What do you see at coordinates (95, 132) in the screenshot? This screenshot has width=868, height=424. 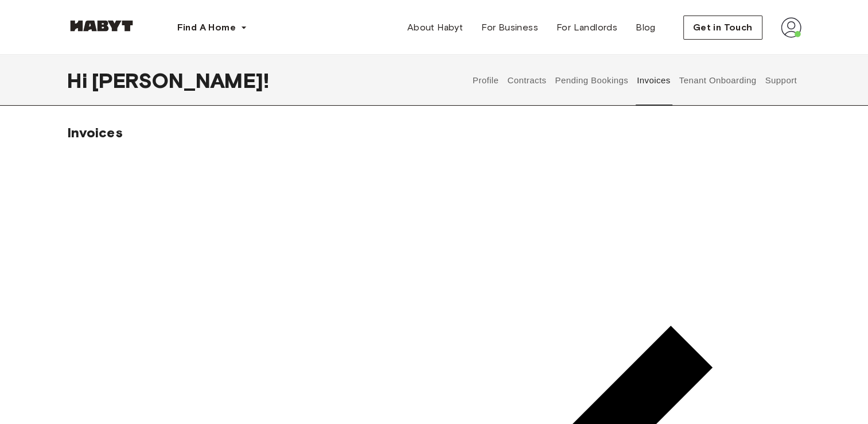 I see `span: Invoices` at bounding box center [95, 132].